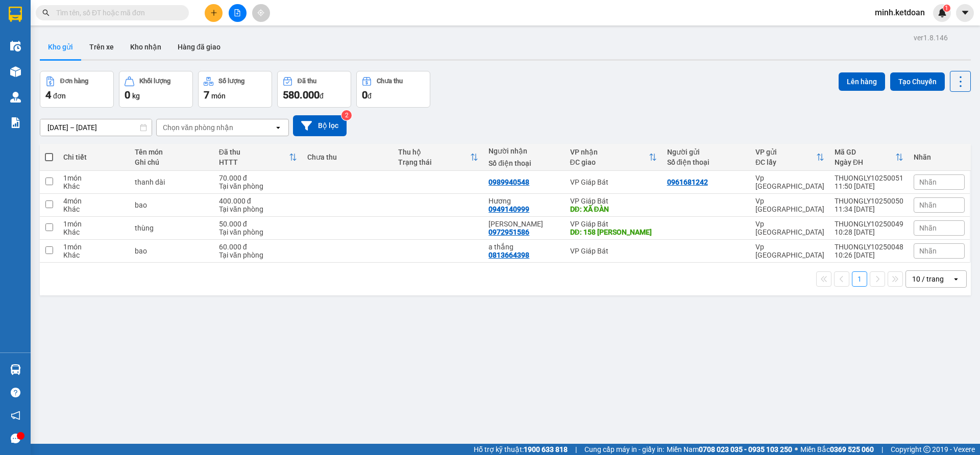  Describe the element at coordinates (301, 95) in the screenshot. I see `span: 580.000` at that location.